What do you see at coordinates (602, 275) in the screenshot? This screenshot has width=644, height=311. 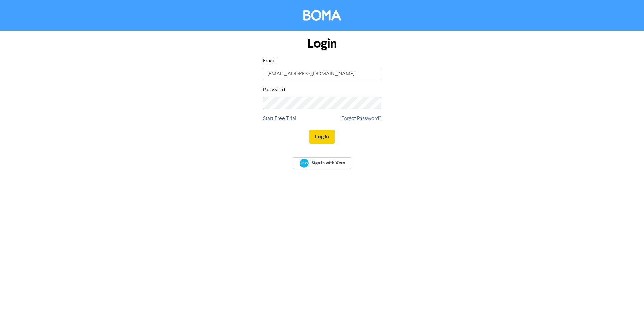 I see `div: Chat Widget` at bounding box center [602, 275].